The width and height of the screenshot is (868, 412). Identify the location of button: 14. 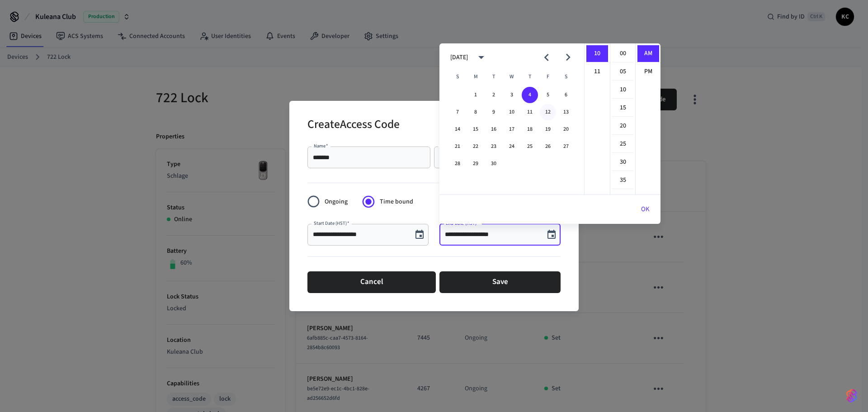
(458, 129).